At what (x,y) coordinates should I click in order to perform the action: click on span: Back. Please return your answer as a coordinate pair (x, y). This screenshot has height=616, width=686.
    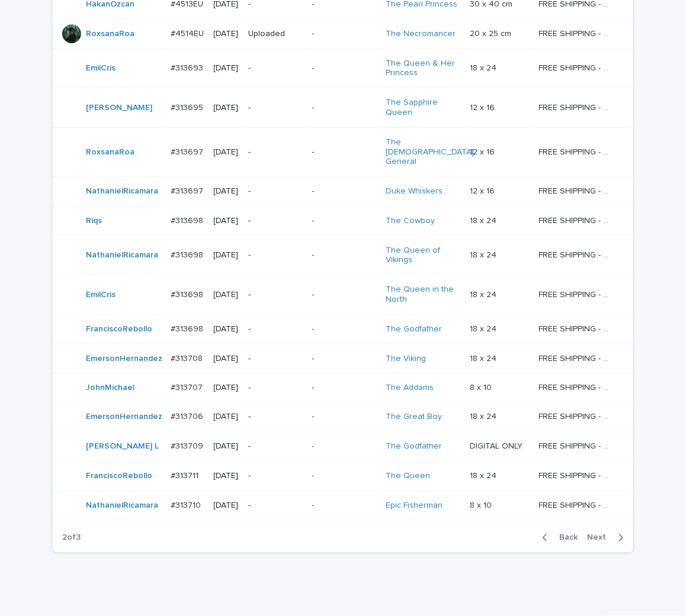
    Looking at the image, I should click on (565, 538).